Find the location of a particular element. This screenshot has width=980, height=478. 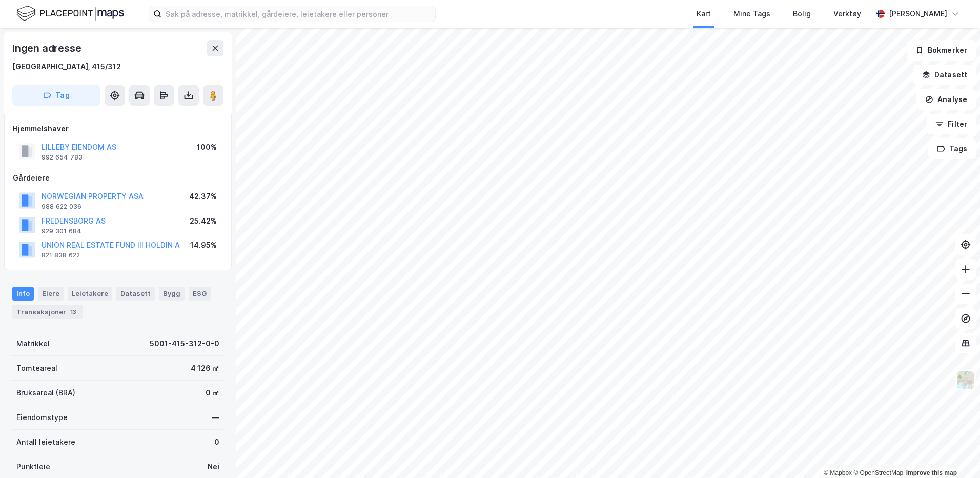

div: 988 622 036 is located at coordinates (62, 207).